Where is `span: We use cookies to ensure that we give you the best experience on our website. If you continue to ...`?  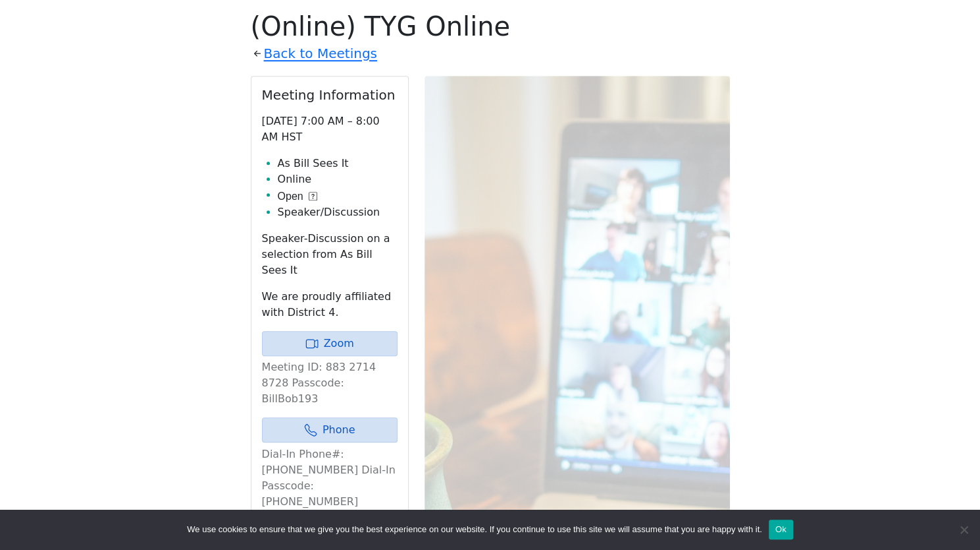 span: We use cookies to ensure that we give you the best experience on our website. If you continue to ... is located at coordinates (474, 529).